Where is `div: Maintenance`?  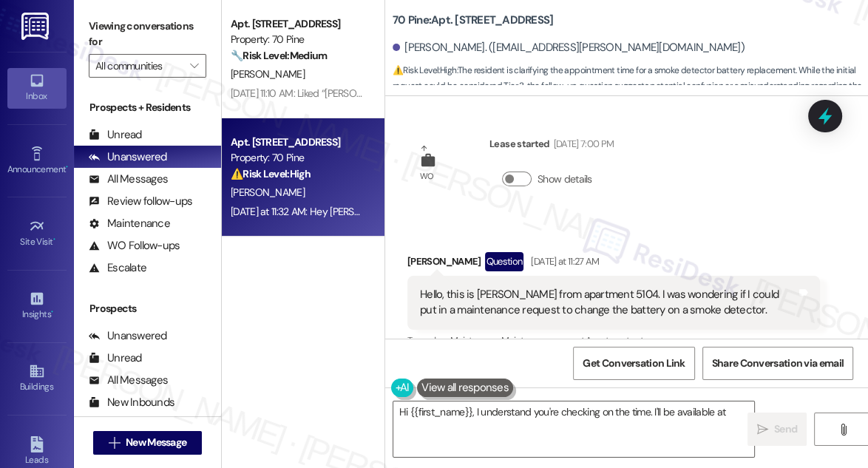 div: Maintenance is located at coordinates (129, 223).